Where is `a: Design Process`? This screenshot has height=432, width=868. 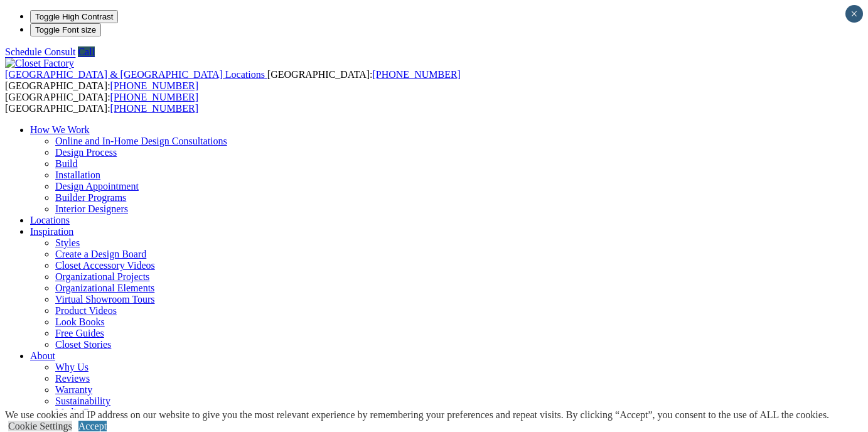
a: Design Process is located at coordinates (86, 152).